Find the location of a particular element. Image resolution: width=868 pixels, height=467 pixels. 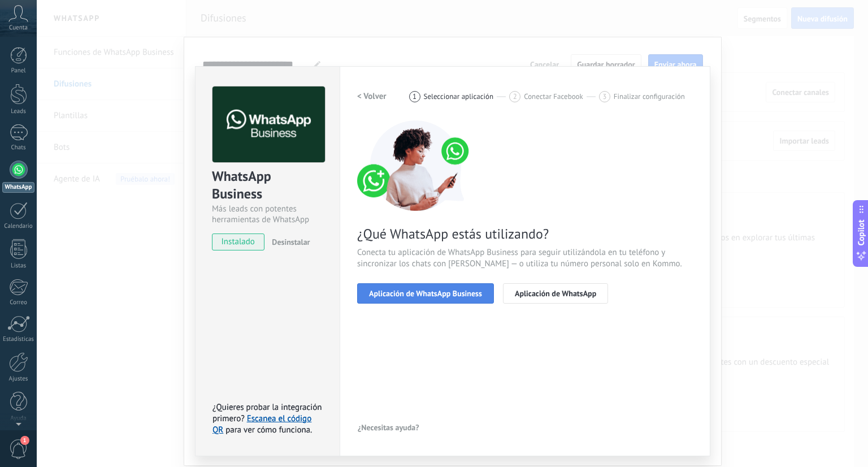

button: ¿Necesitas ayuda? is located at coordinates (388, 427).